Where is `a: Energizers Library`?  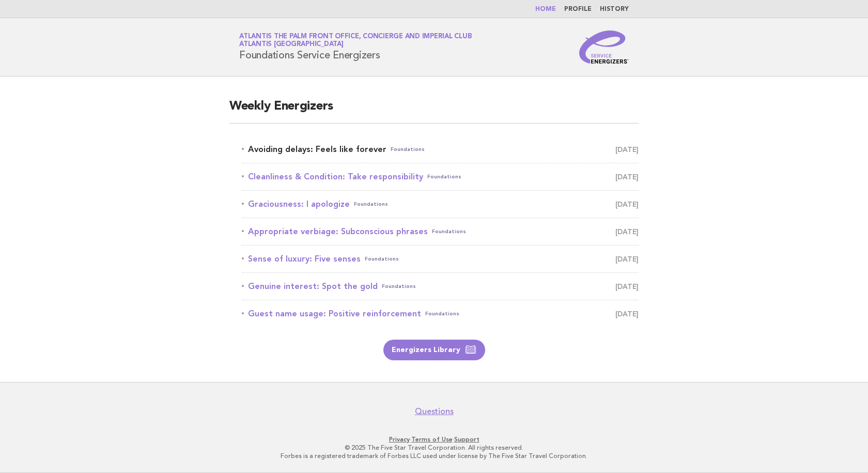 a: Energizers Library is located at coordinates (434, 350).